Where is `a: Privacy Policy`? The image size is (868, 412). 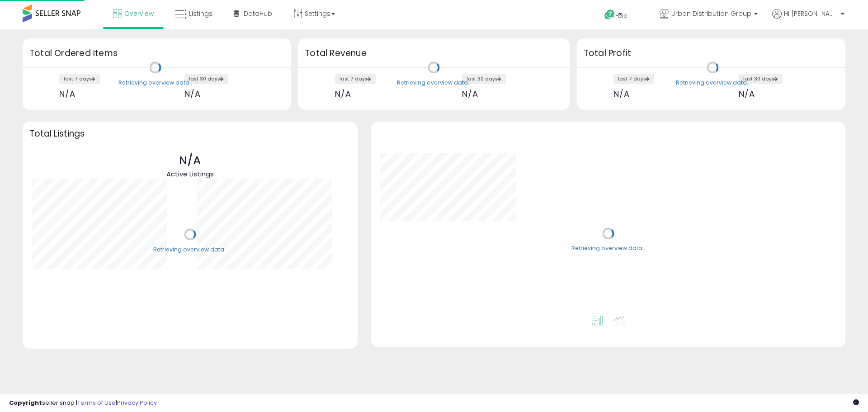 a: Privacy Policy is located at coordinates (137, 402).